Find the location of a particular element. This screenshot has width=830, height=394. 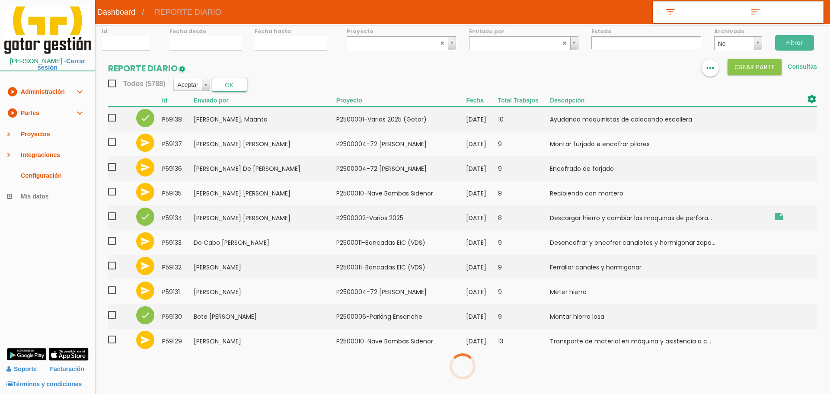

input: Filtrar is located at coordinates (795, 43).